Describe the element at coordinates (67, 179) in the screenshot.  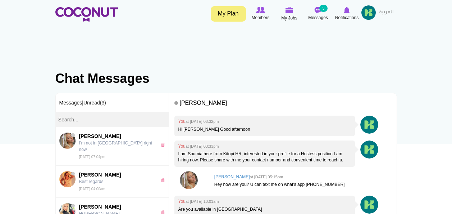
I see `img: Amina Karoui` at that location.